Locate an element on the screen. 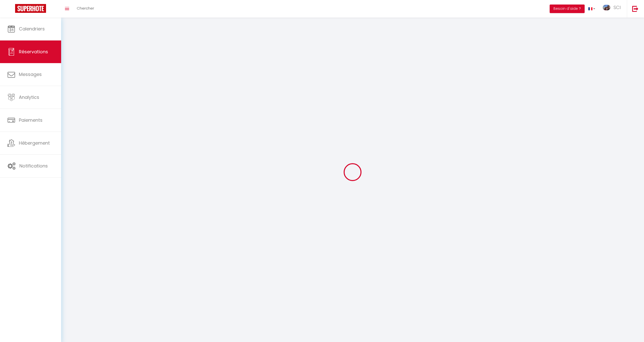 This screenshot has width=644, height=342. span: SCI is located at coordinates (617, 7).